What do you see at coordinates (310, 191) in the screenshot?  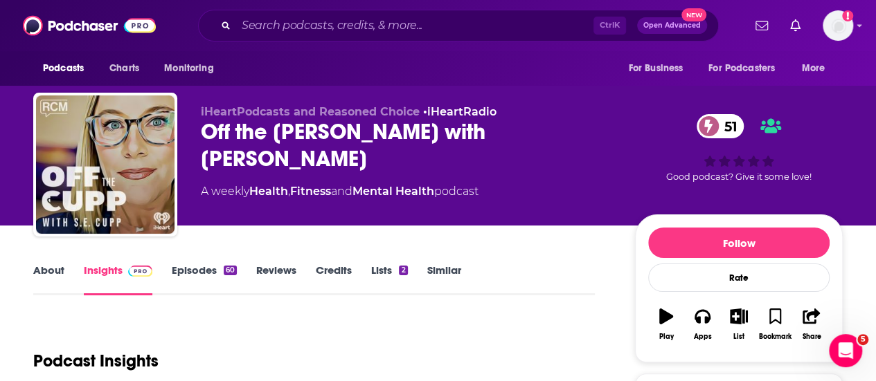 I see `a: Fitness` at bounding box center [310, 191].